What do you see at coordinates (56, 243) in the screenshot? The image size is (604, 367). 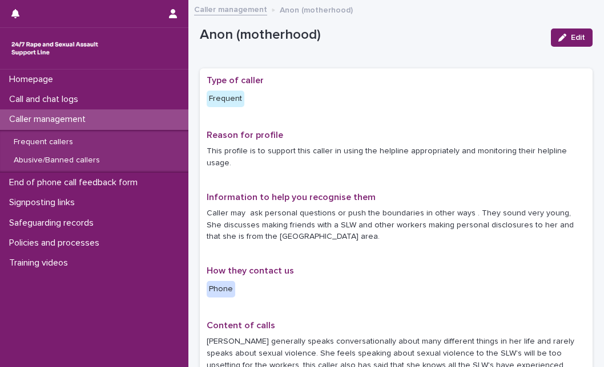 I see `p: Policies and processes` at bounding box center [56, 243].